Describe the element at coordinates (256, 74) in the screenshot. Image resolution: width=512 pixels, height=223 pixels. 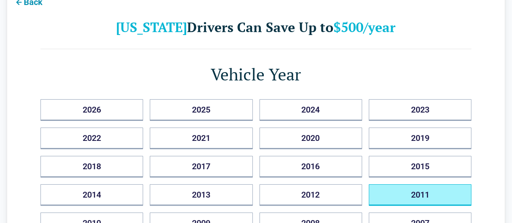
I see `h1: Vehicle Year` at that location.